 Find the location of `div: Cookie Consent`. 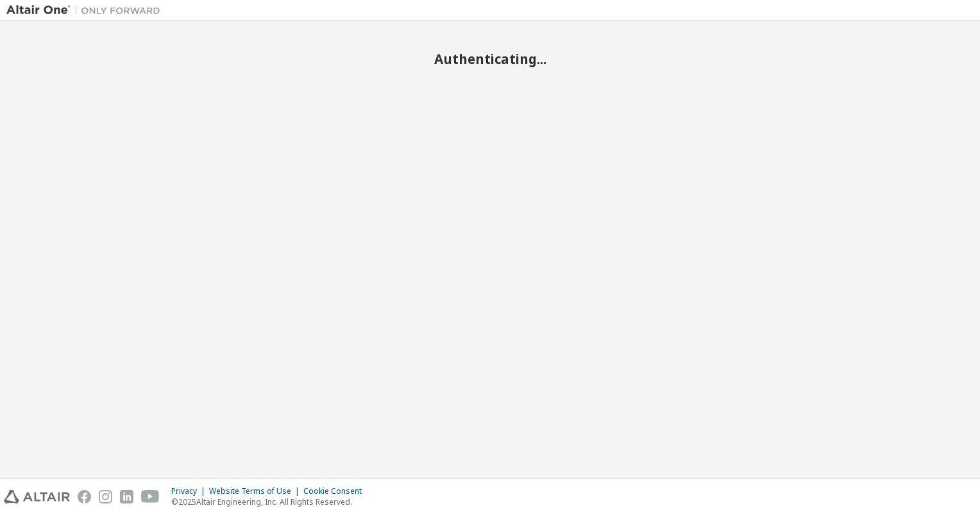

div: Cookie Consent is located at coordinates (336, 492).